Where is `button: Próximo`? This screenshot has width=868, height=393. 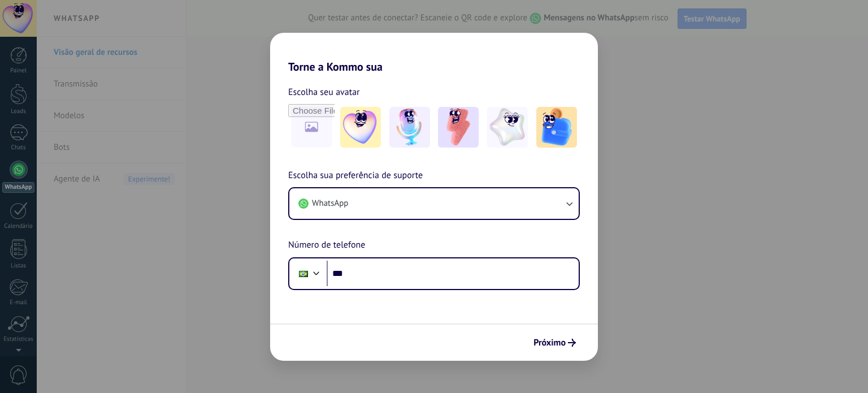
button: Próximo is located at coordinates (554, 343).